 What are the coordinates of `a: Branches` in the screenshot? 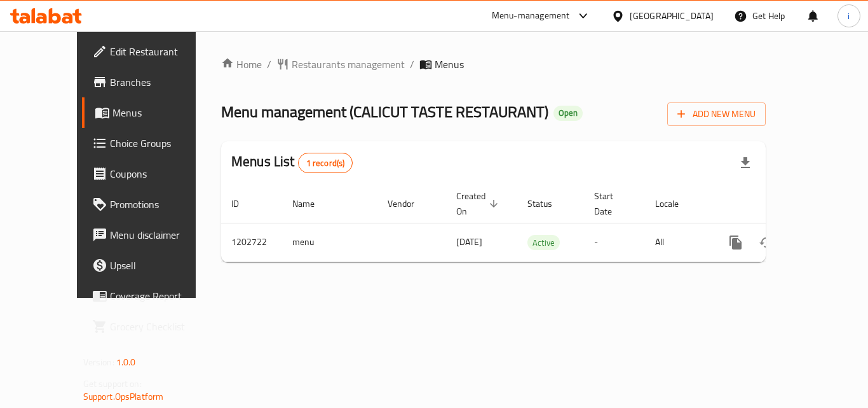 It's located at (152, 82).